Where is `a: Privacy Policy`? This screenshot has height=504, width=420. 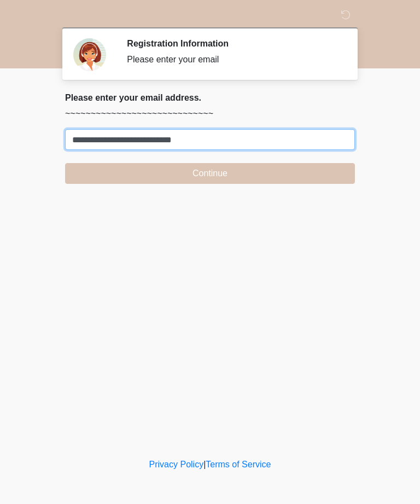
a: Privacy Policy is located at coordinates (177, 464).